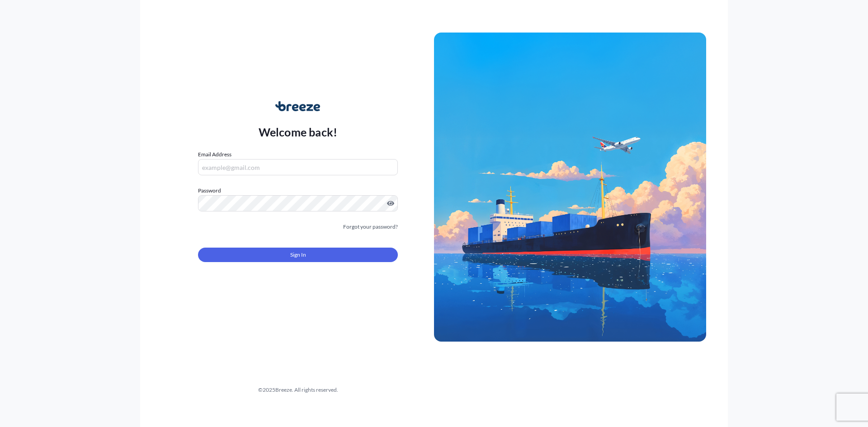  Describe the element at coordinates (390, 204) in the screenshot. I see `button: Show password` at that location.